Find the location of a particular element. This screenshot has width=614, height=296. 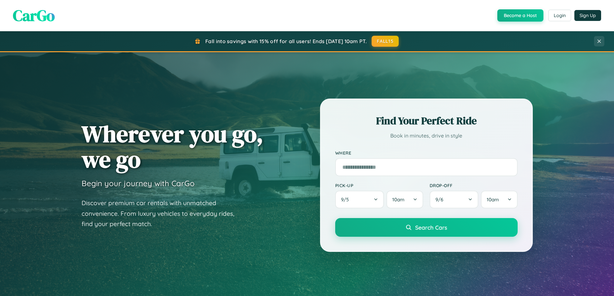

span: 9 / 5 is located at coordinates (346, 199).